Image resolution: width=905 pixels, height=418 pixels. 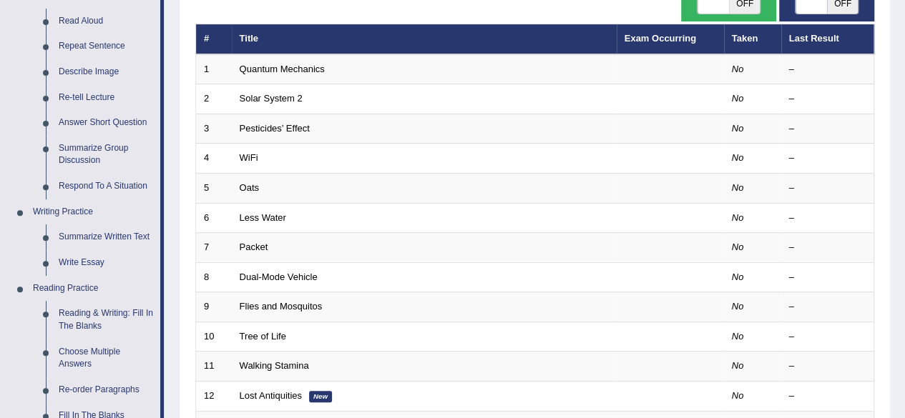 What do you see at coordinates (214, 189) in the screenshot?
I see `td: 5` at bounding box center [214, 189].